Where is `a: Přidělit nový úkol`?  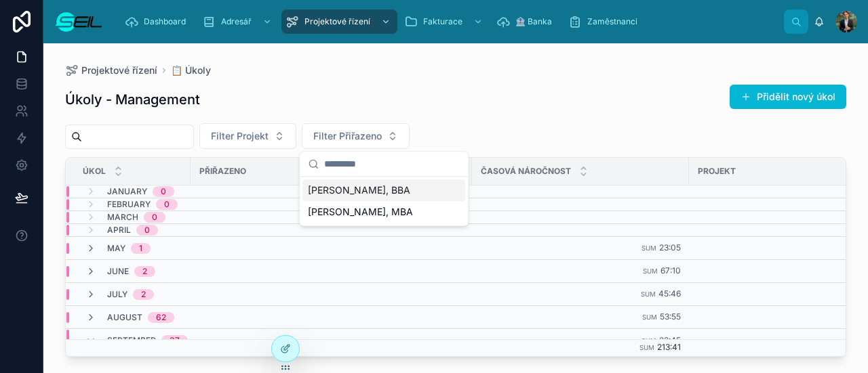 a: Přidělit nový úkol is located at coordinates (787, 97).